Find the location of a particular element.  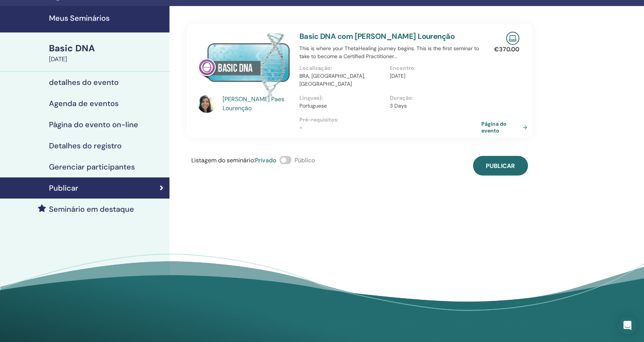

p: Localização : is located at coordinates (342, 68).